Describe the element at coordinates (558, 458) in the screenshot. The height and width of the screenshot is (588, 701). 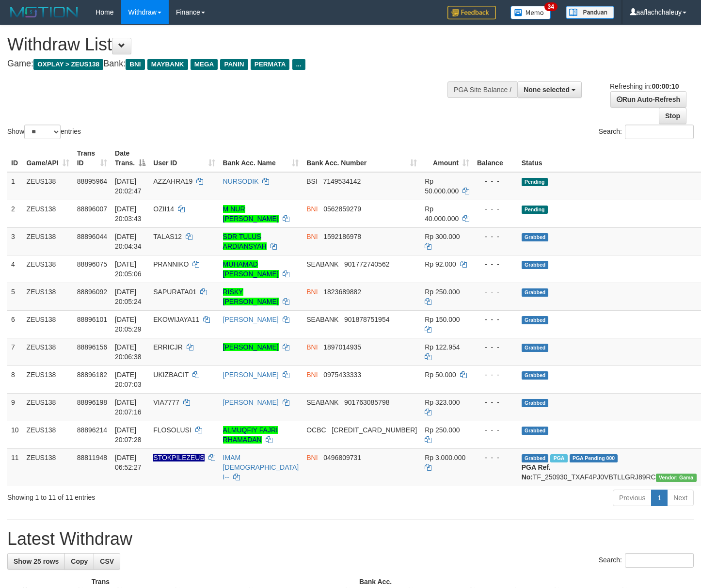
I see `span: Marked by aafsreyleap` at that location.